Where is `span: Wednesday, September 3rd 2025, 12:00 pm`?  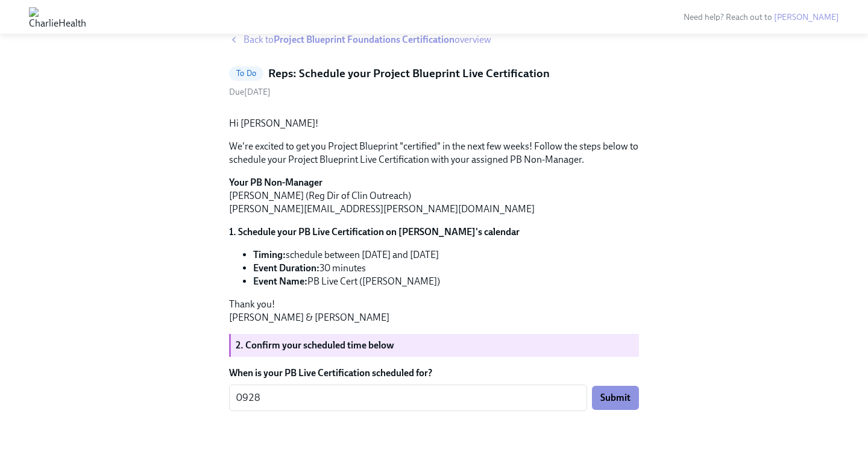
span: Wednesday, September 3rd 2025, 12:00 pm is located at coordinates (250, 92).